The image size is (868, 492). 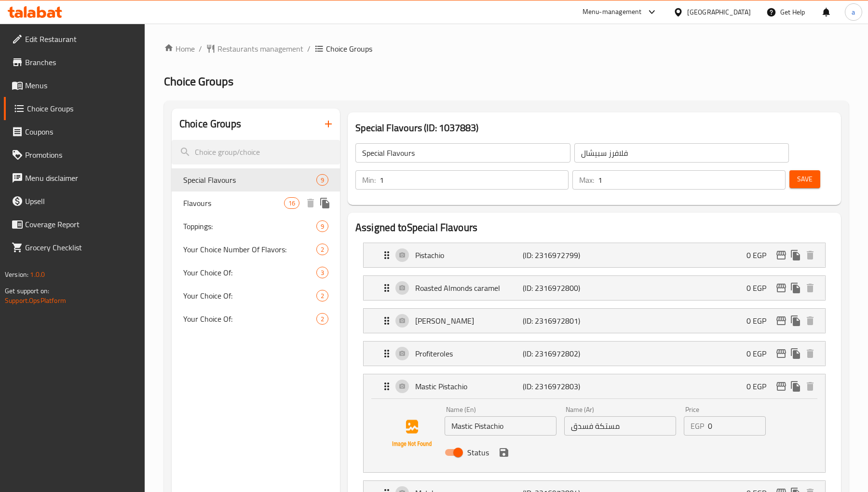 What do you see at coordinates (74, 39) in the screenshot?
I see `a: Edit Restaurant` at bounding box center [74, 39].